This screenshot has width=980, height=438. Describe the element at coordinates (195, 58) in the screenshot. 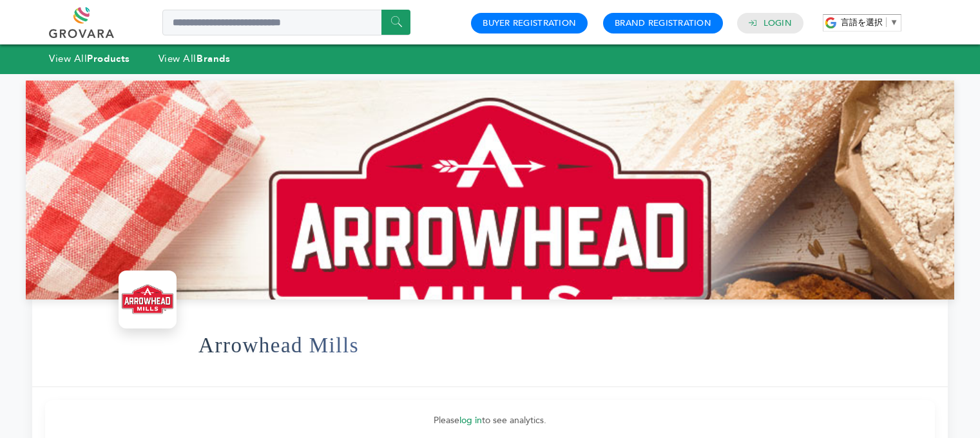

I see `a: View AllBrands` at that location.